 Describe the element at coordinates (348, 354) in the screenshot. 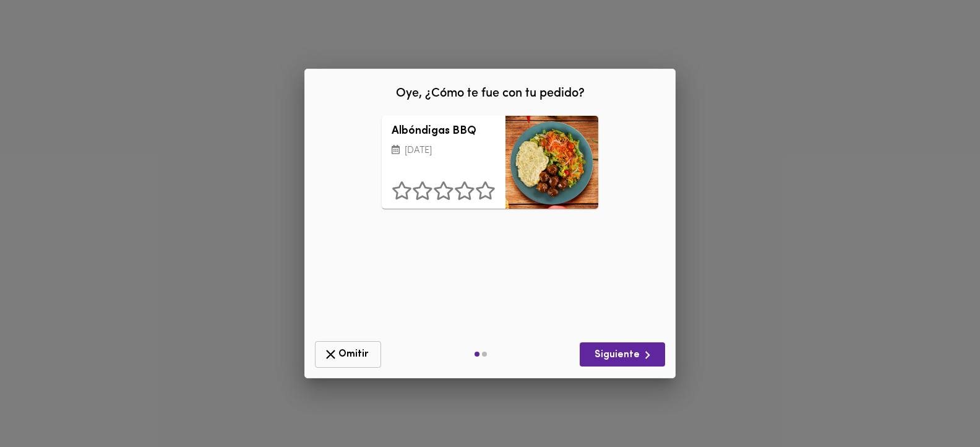

I see `button: Omitir` at that location.